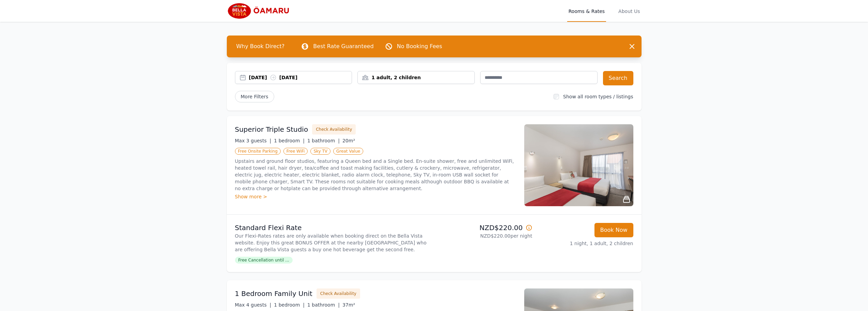 The width and height of the screenshot is (868, 311). What do you see at coordinates (334, 228) in the screenshot?
I see `p: Standard Flexi Rate` at bounding box center [334, 228].